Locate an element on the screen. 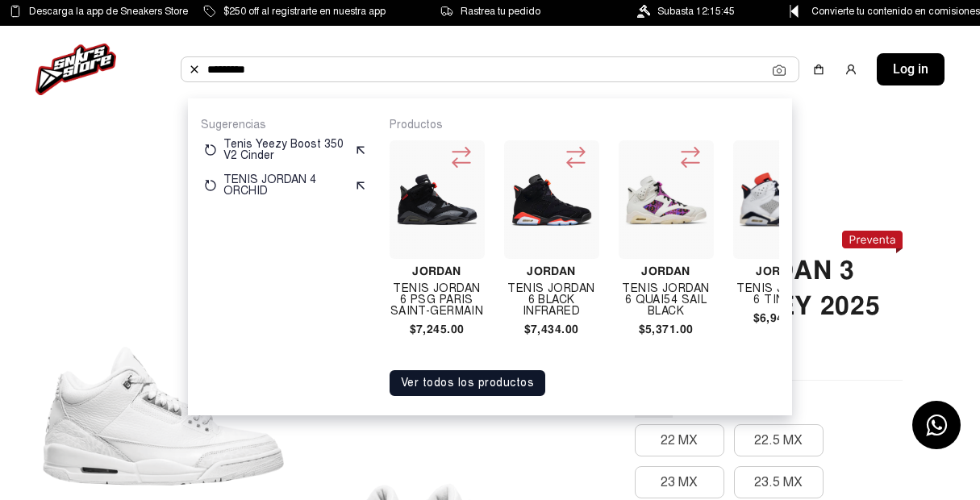  span: Rastrea tu pedido is located at coordinates (500, 11).